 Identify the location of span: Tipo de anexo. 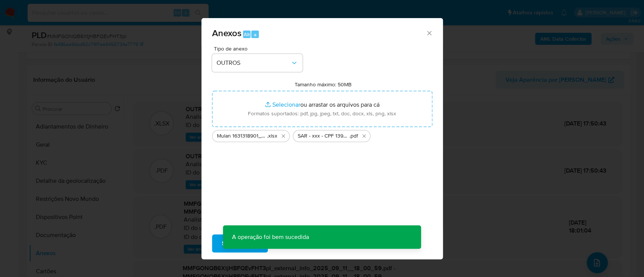
(259, 48).